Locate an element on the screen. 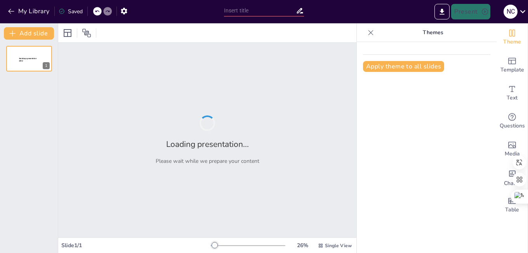  div: Add text boxes is located at coordinates (512, 93).